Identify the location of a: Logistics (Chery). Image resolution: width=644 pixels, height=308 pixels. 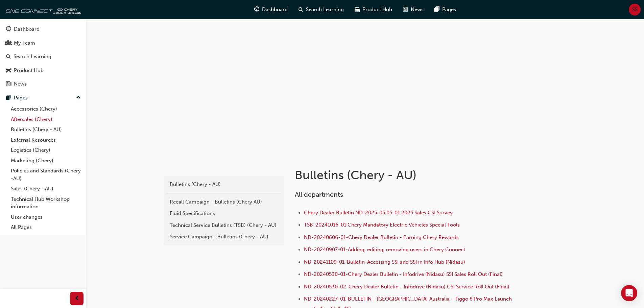
(46, 150).